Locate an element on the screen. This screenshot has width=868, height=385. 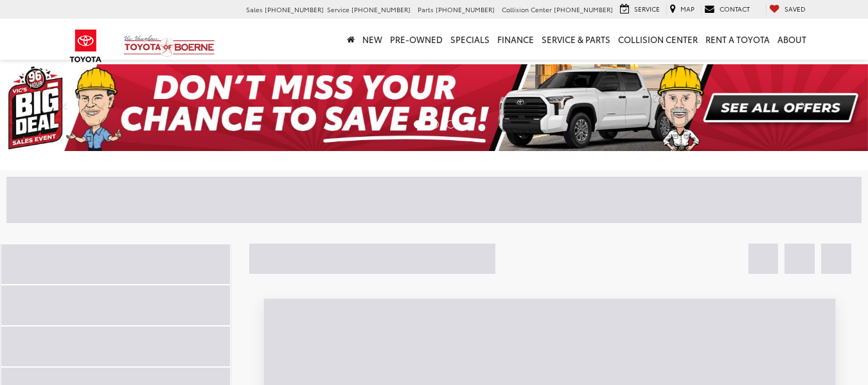
a: Service & Parts: Opens in a new tab is located at coordinates (576, 39).